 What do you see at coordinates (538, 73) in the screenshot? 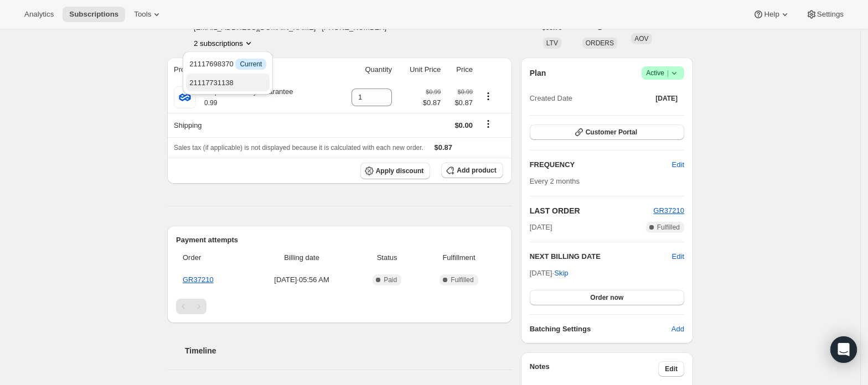
I see `h2: Plan` at bounding box center [538, 73].